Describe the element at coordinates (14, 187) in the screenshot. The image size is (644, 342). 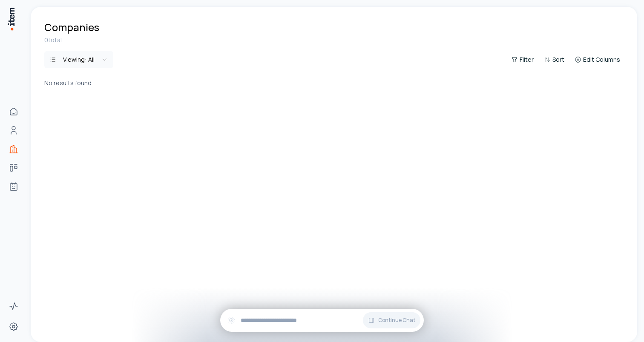
I see `a: Agents` at that location.